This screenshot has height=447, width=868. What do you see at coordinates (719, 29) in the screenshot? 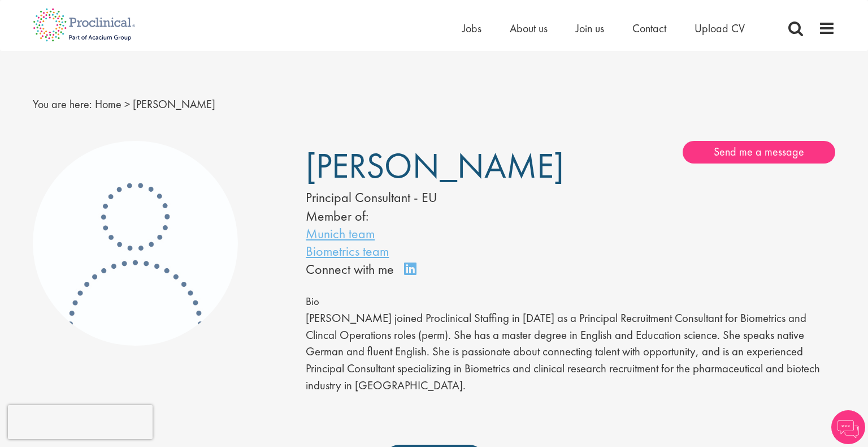
I see `a: Upload CV` at bounding box center [719, 29].